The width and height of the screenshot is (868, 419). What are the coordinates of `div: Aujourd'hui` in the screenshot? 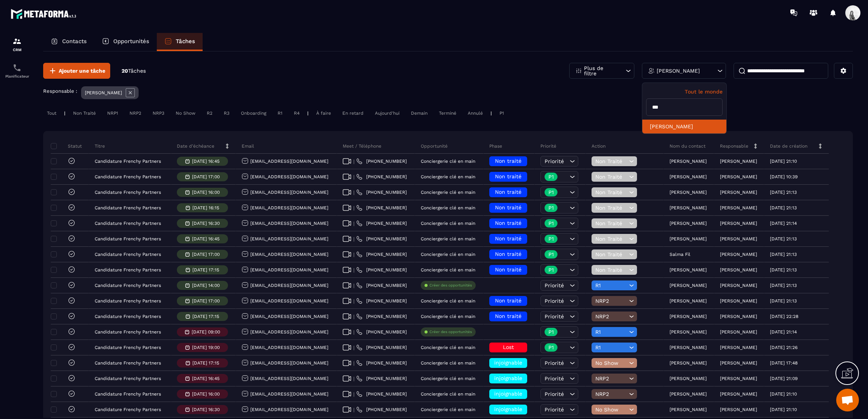 It's located at (387, 113).